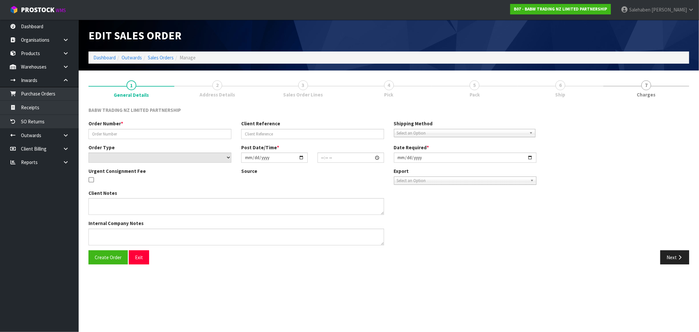  Describe the element at coordinates (187, 57) in the screenshot. I see `span: Manage` at that location.